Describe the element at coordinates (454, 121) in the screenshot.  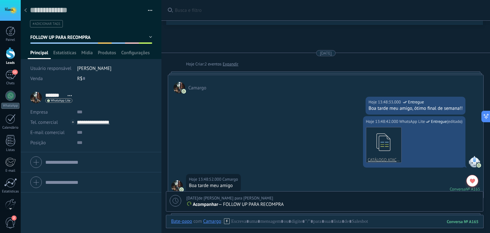
I see `span: (editado)` at that location.